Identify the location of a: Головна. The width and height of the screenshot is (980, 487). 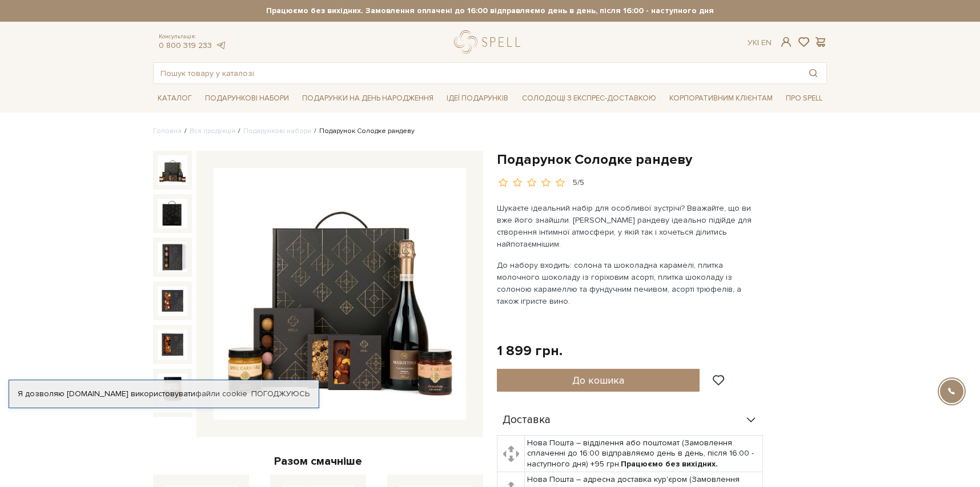
(167, 131).